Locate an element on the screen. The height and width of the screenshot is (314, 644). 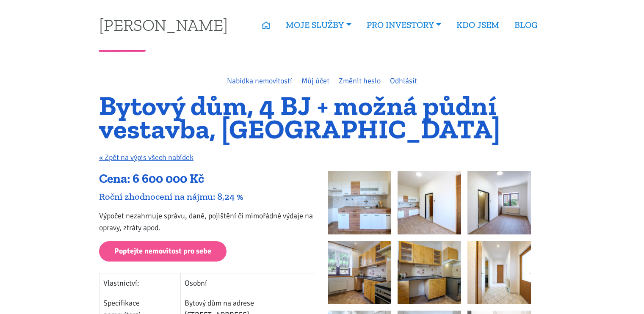
td: Osobní is located at coordinates (248, 283).